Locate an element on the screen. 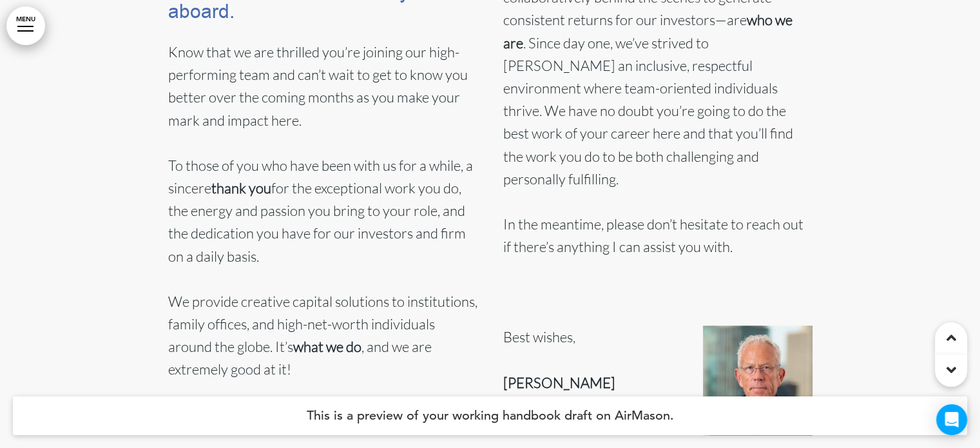 This screenshot has height=448, width=980. p: We provide creative capital solutions to institutions, family offices, and high-net-worth individ... is located at coordinates (323, 336).